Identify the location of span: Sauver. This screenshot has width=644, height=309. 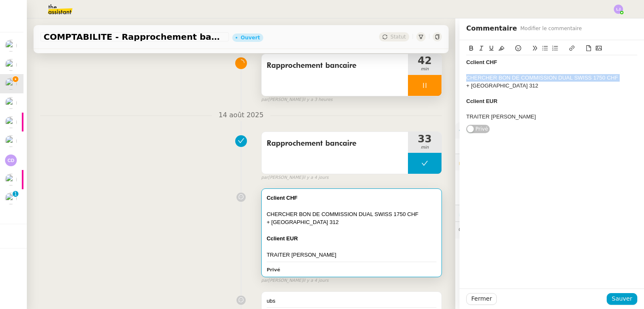
(622, 298).